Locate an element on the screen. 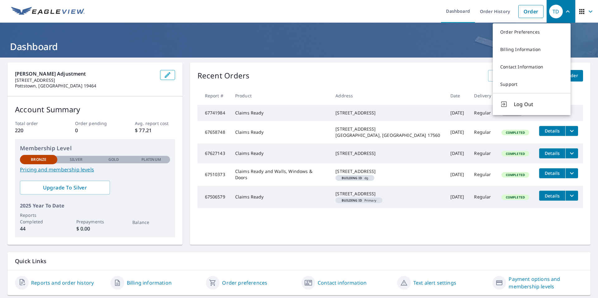  a: Order is located at coordinates (531, 12).